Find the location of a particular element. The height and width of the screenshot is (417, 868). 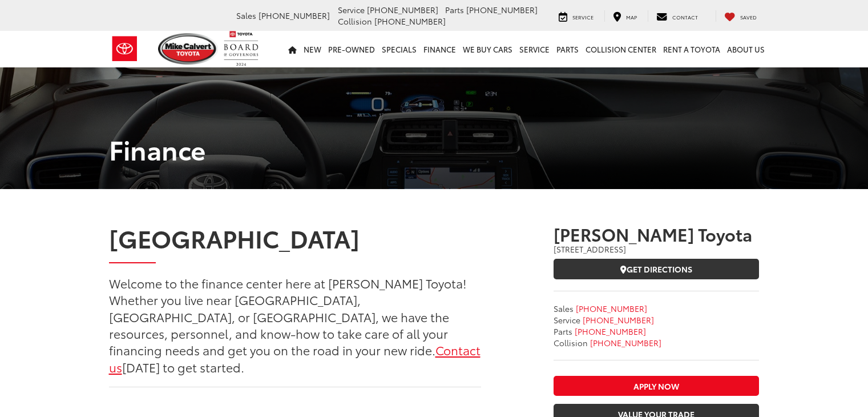

a: Collision Center is located at coordinates (621, 49).